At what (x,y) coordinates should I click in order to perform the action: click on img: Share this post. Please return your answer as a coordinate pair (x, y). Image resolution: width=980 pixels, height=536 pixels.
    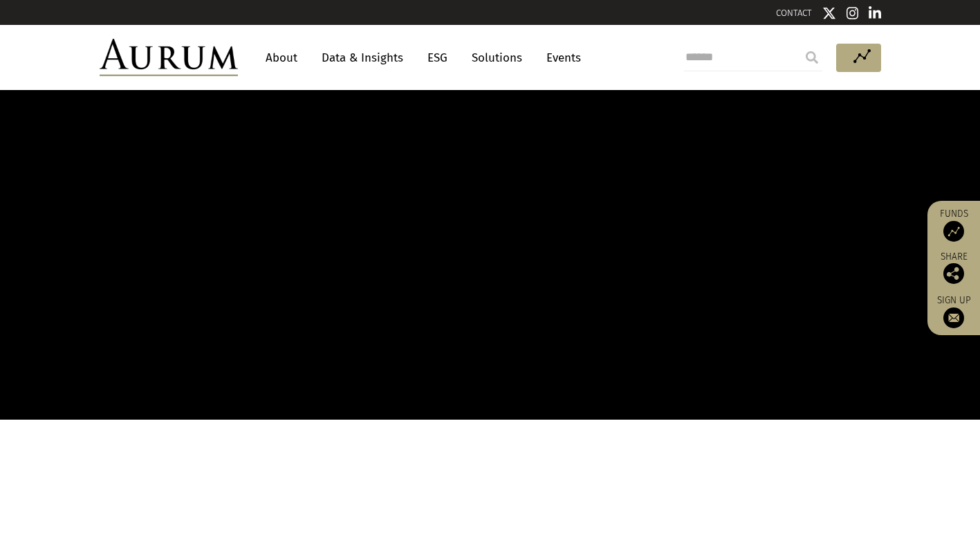
    Looking at the image, I should click on (954, 274).